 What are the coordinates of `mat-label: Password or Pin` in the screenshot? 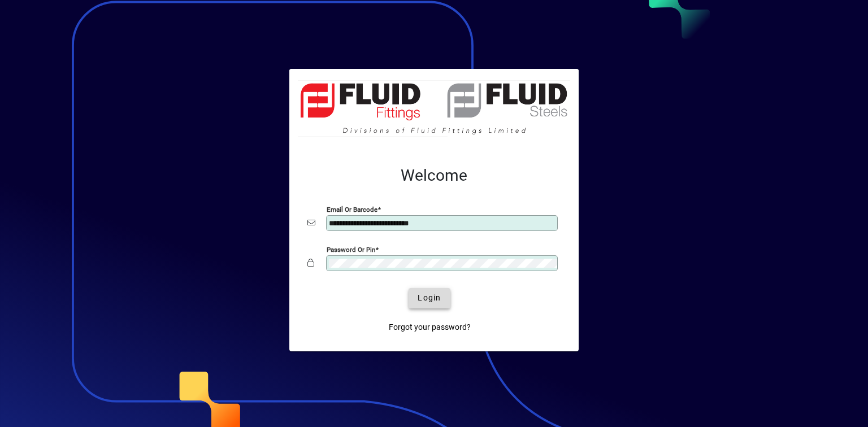 It's located at (351, 249).